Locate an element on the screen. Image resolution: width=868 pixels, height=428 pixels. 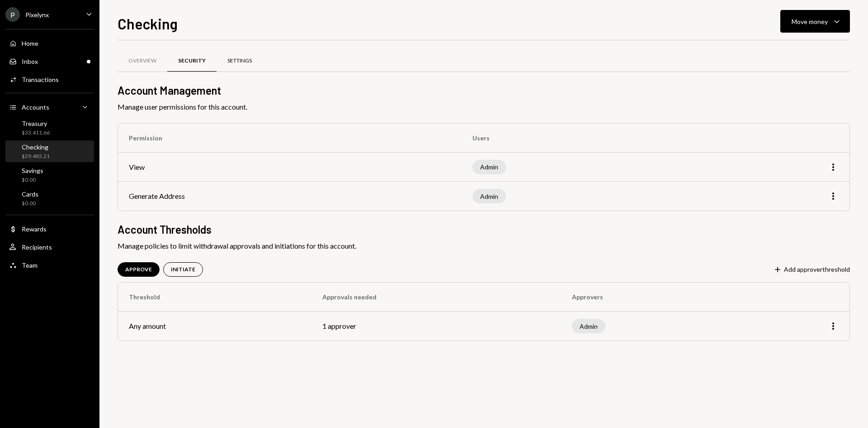
td: View is located at coordinates (290, 167).